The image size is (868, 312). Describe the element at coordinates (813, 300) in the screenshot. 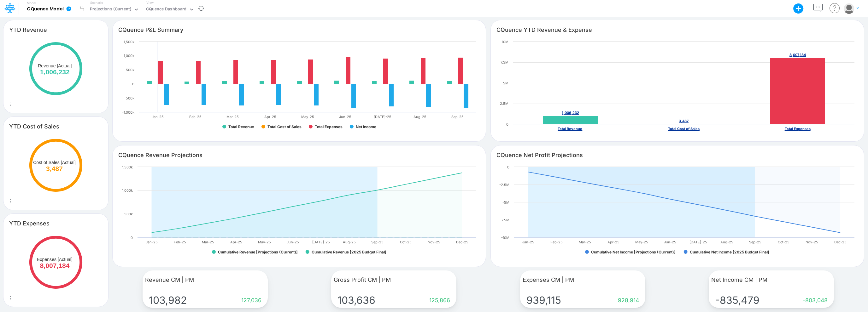

I see `span: -803,048` at that location.